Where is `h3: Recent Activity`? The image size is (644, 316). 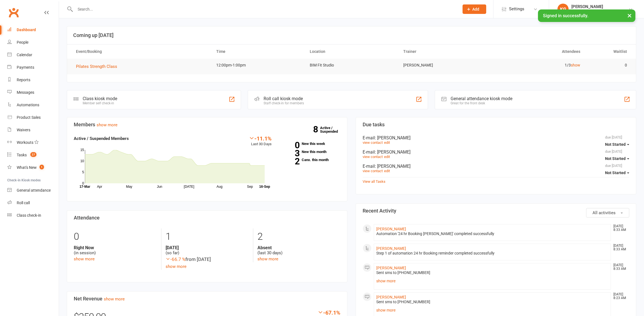 h3: Recent Activity is located at coordinates (496, 211).